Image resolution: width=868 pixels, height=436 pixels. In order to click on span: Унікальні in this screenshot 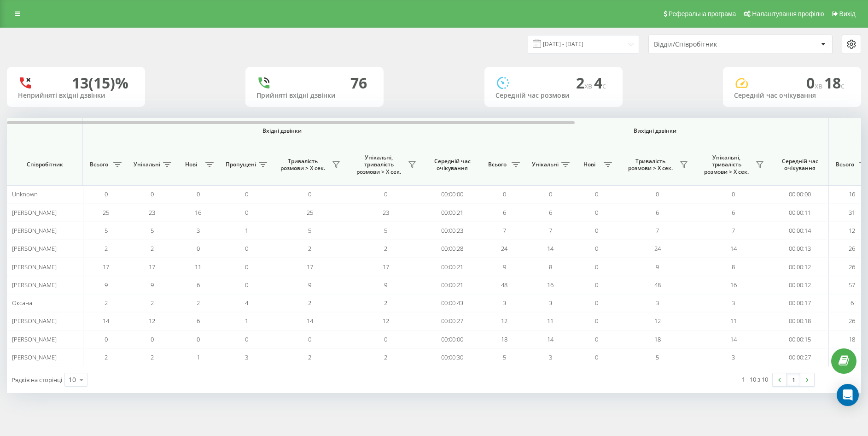, I will do `click(147, 165)`.